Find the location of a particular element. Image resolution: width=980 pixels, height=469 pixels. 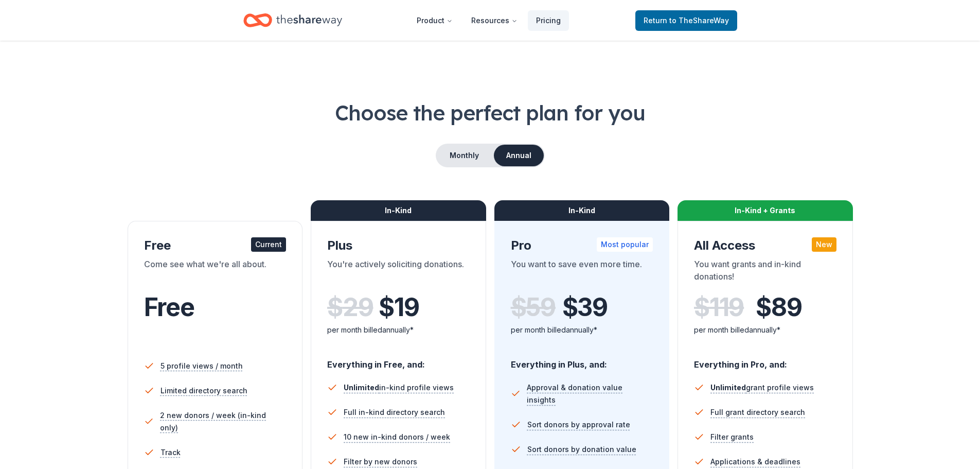

button: Monthly is located at coordinates (464, 156).